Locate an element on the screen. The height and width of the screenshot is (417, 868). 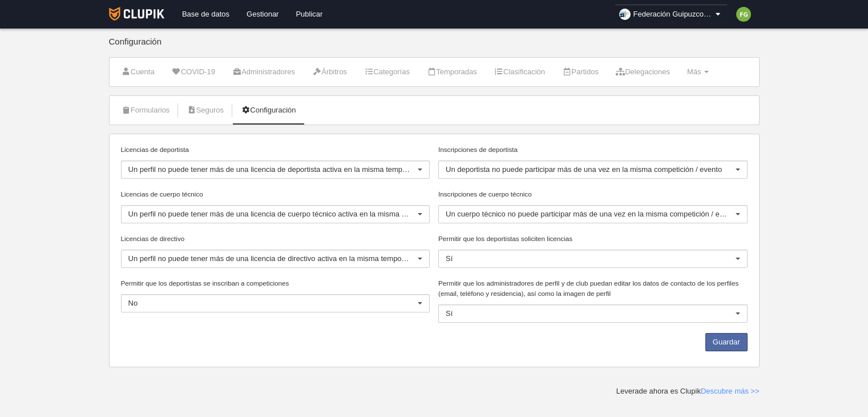
a: Categorías is located at coordinates (387, 72).